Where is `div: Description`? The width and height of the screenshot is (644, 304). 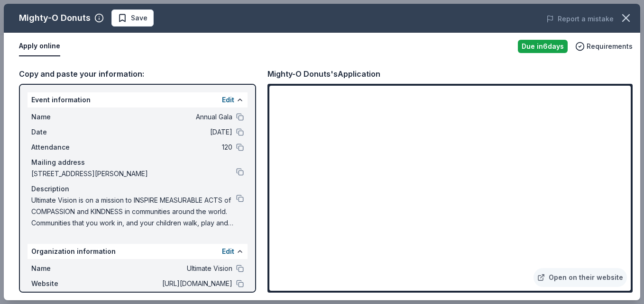 div: Description is located at coordinates (138, 189).